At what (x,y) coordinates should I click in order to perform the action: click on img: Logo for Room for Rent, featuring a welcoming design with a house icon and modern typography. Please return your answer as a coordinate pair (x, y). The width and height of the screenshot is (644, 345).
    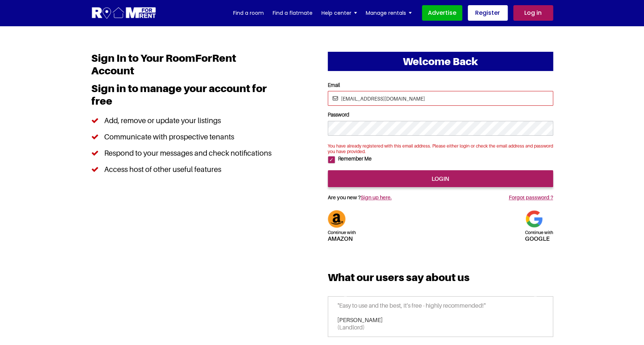
    Looking at the image, I should click on (124, 13).